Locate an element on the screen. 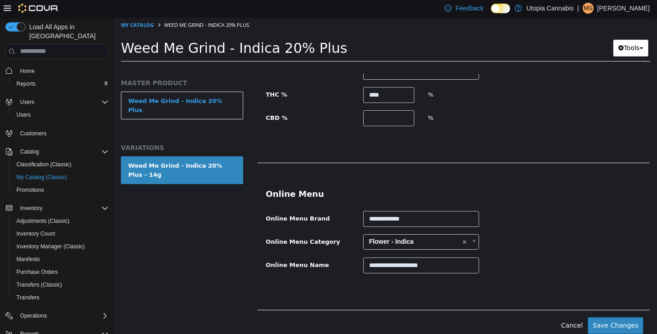 The width and height of the screenshot is (657, 334). a: Transfers (Classic) is located at coordinates (39, 285).